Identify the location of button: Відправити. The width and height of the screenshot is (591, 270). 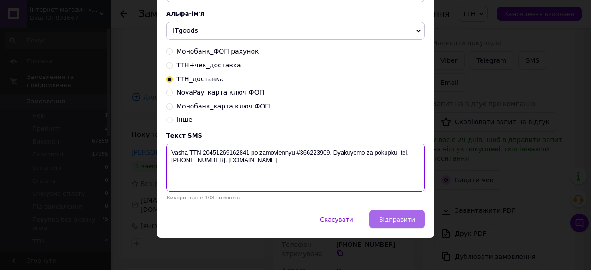
(397, 219).